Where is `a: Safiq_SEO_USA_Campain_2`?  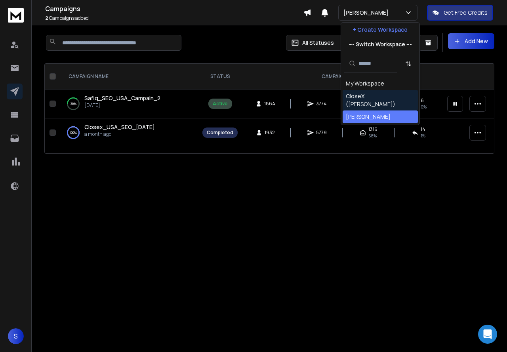 a: Safiq_SEO_USA_Campain_2 is located at coordinates (122, 98).